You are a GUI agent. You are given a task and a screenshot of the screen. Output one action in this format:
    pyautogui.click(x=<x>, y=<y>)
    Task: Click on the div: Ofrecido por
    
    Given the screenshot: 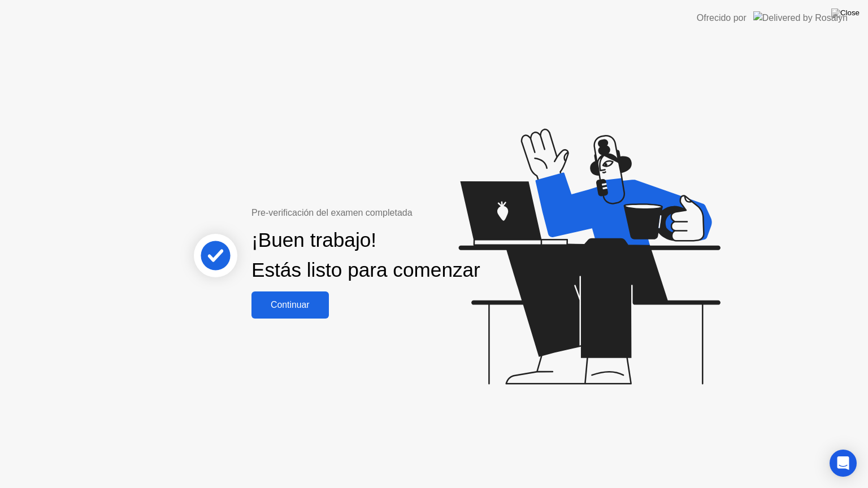 What is the action you would take?
    pyautogui.click(x=722, y=18)
    